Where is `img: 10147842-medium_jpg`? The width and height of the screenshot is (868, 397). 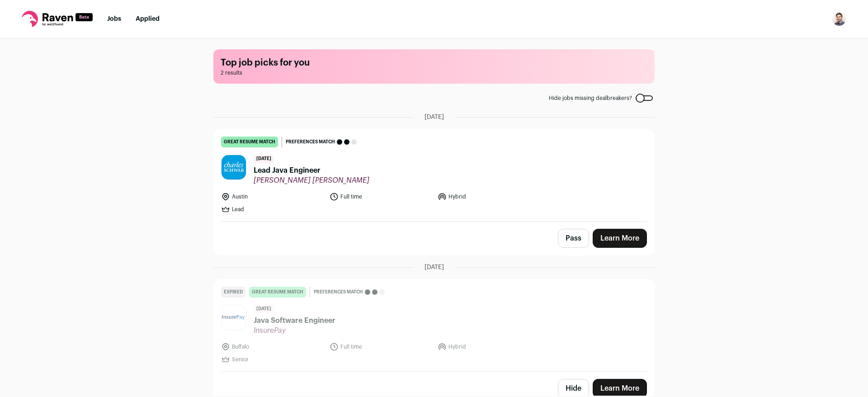 img: 10147842-medium_jpg is located at coordinates (839, 19).